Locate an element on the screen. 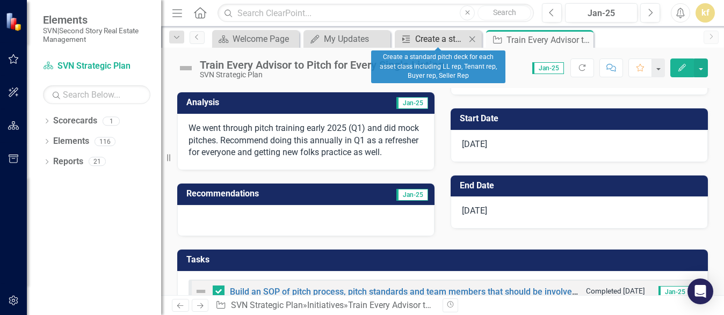 The image size is (724, 315). a: Initiatives is located at coordinates (326, 305).